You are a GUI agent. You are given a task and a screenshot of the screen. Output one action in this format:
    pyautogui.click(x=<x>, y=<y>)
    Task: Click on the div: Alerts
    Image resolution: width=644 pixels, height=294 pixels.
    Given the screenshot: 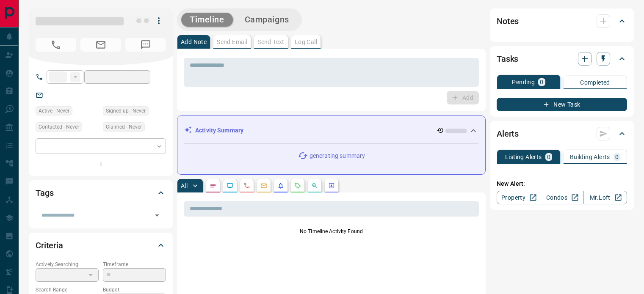 What is the action you would take?
    pyautogui.click(x=562, y=134)
    